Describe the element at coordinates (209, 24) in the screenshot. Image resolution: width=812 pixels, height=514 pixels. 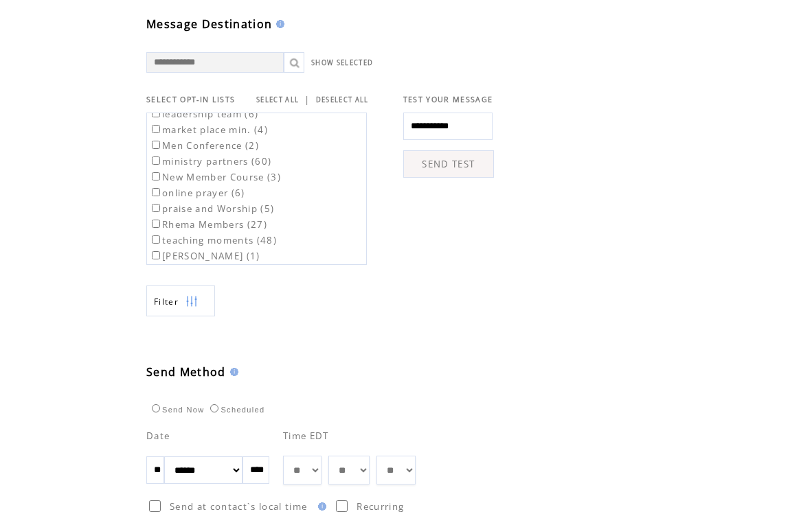
I see `span: Message Destination` at that location.